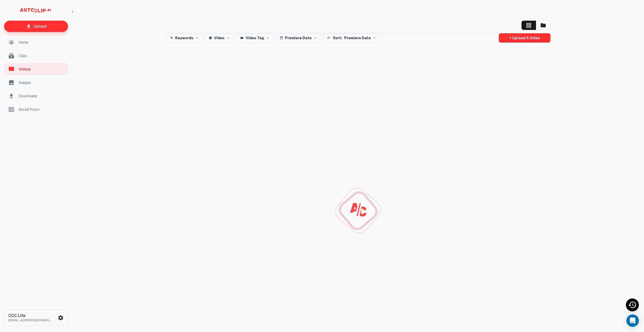 The height and width of the screenshot is (332, 644). Describe the element at coordinates (36, 26) in the screenshot. I see `a: Upload` at that location.